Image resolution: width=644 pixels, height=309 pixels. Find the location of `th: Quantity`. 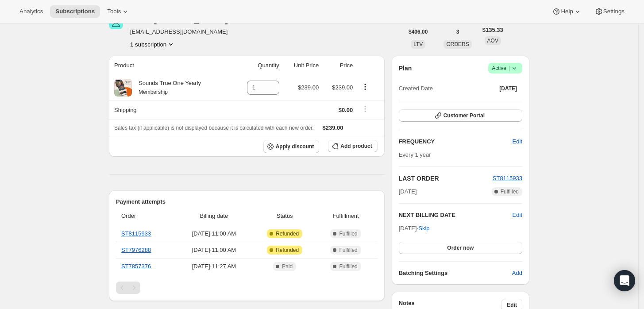

th: Quantity is located at coordinates (257, 65).